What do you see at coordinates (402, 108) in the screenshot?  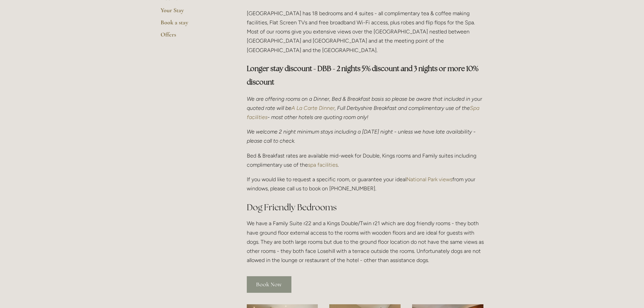 I see `em: , Full Derbyshire Breakfast and complimentary use of the` at bounding box center [402, 108].